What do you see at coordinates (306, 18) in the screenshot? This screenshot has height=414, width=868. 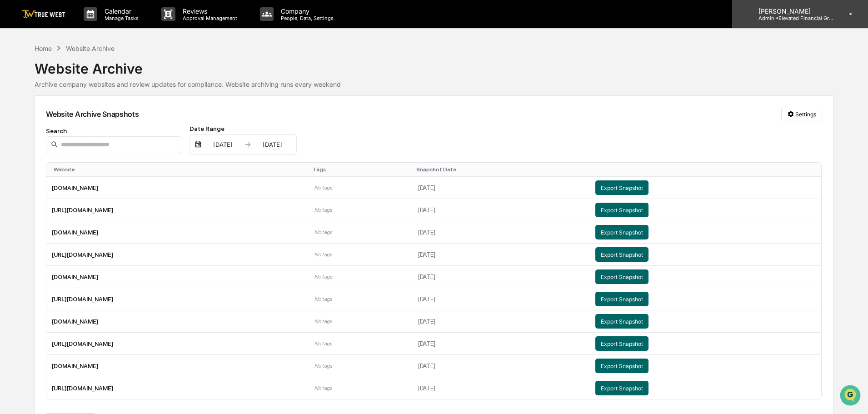 I see `p: People, Data, Settings` at bounding box center [306, 18].